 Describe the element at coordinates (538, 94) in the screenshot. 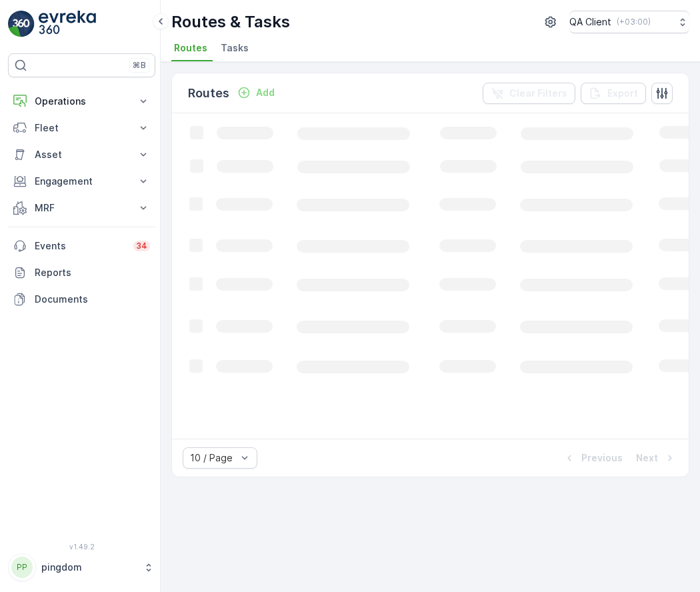

I see `p: Clear Filters` at that location.